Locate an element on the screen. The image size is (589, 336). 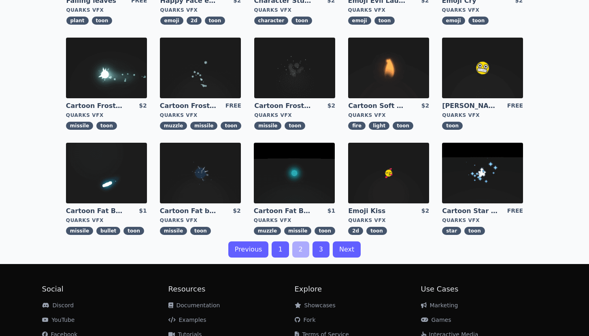
a: Cartoon Soft CandleLight is located at coordinates (377, 106).